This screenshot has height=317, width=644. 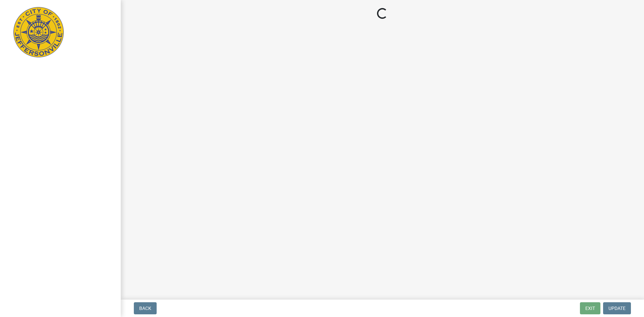 What do you see at coordinates (617, 308) in the screenshot?
I see `button: Update` at bounding box center [617, 308].